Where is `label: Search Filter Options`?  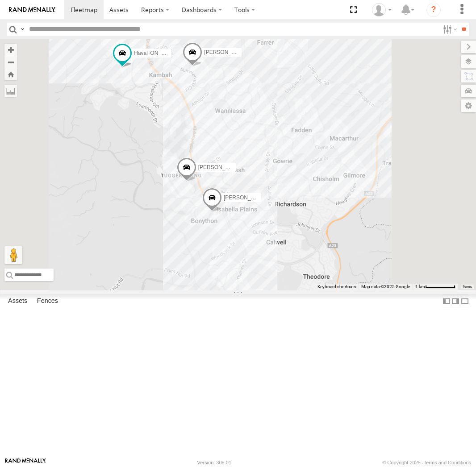 label: Search Filter Options is located at coordinates (448, 29).